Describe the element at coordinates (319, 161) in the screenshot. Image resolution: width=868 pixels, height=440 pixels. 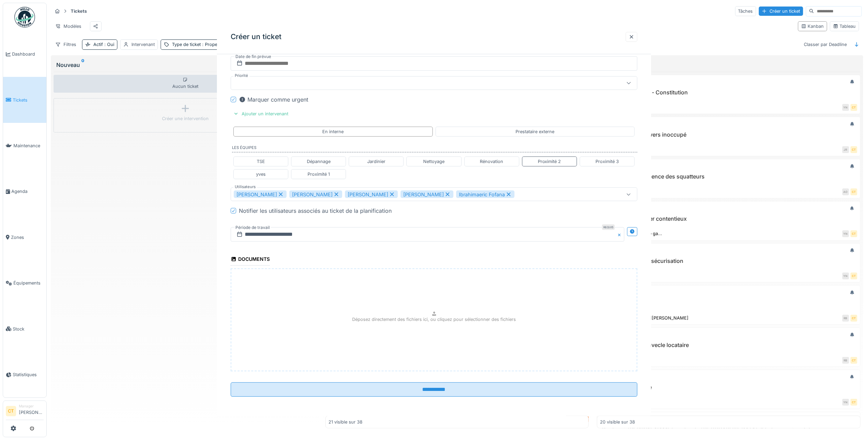
I see `div: Dépannage` at that location.